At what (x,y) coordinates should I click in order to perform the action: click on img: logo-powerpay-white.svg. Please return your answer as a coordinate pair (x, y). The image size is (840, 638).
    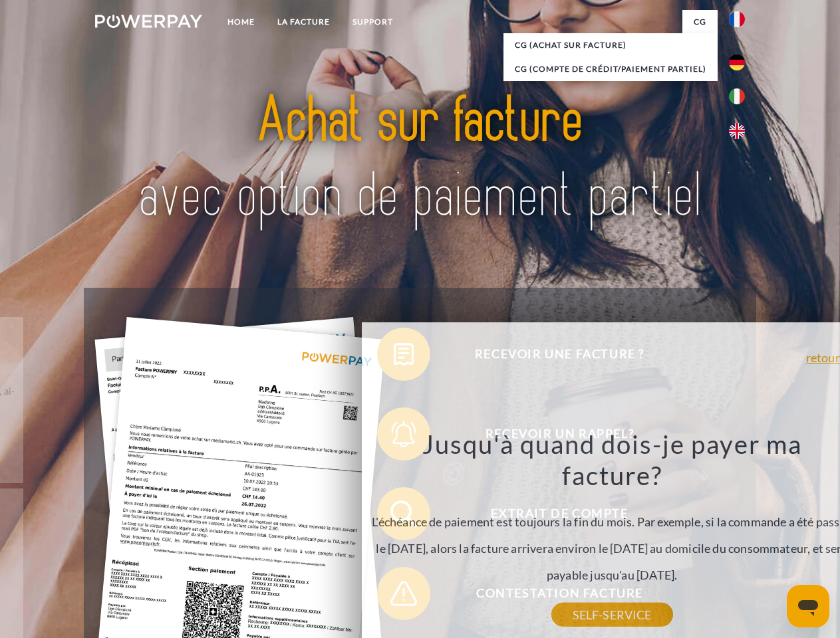
    Looking at the image, I should click on (149, 22).